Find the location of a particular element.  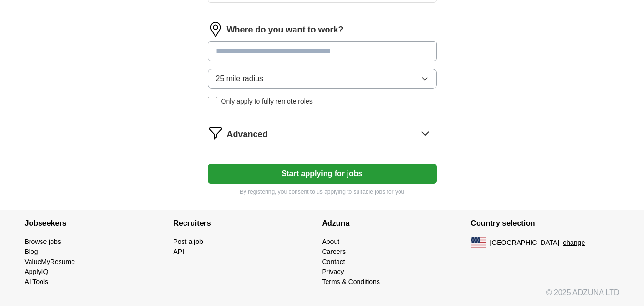

a: AI Tools is located at coordinates (36, 282).